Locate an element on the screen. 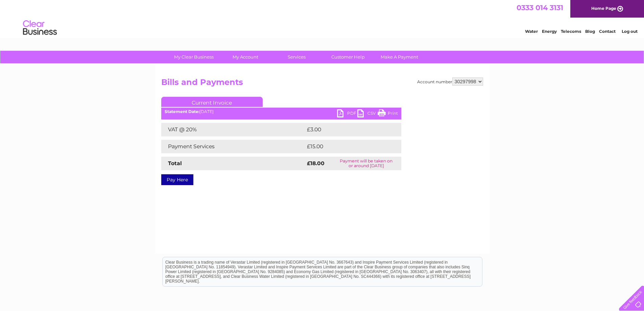  a: Services is located at coordinates (296, 57).